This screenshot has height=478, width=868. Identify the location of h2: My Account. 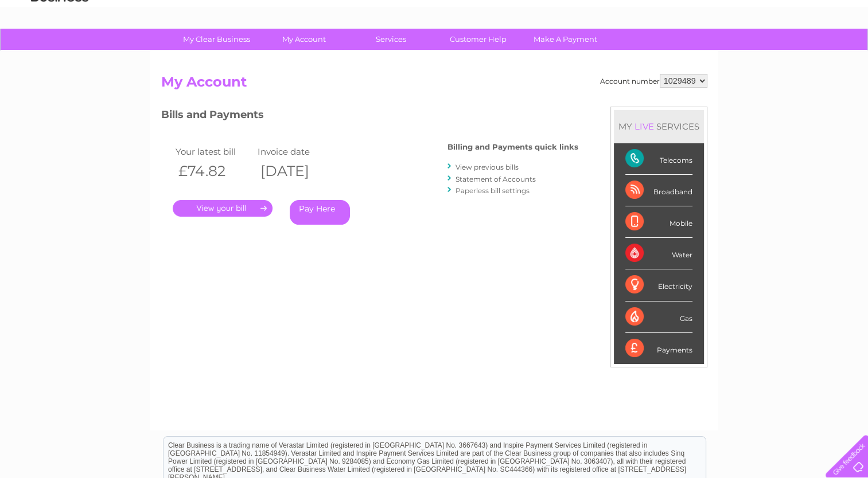
(434, 85).